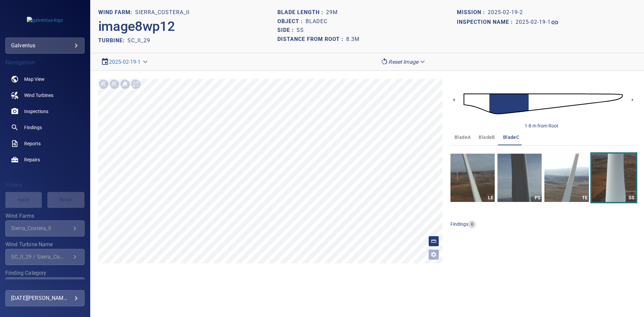 The height and width of the screenshot is (317, 644). I want to click on h2: image8wp12, so click(137, 27).